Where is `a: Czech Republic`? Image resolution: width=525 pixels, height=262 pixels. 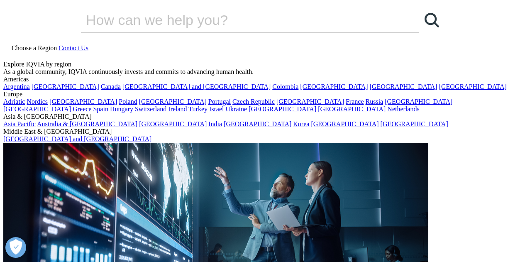
a: Czech Republic is located at coordinates (254, 101).